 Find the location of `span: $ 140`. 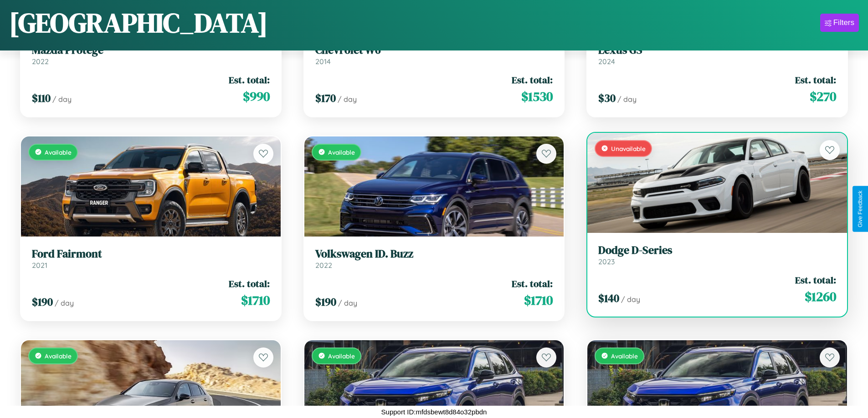

span: $ 140 is located at coordinates (608, 298).